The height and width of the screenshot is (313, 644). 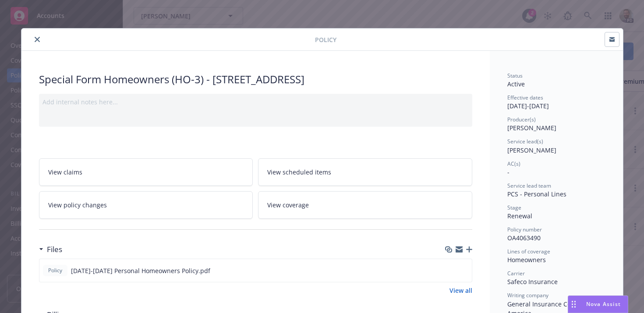 What do you see at coordinates (529, 251) in the screenshot?
I see `span: Lines of coverage` at bounding box center [529, 251].